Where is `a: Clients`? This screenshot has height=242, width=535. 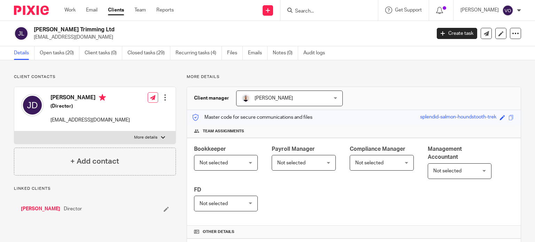
a: Clients is located at coordinates (116, 10).